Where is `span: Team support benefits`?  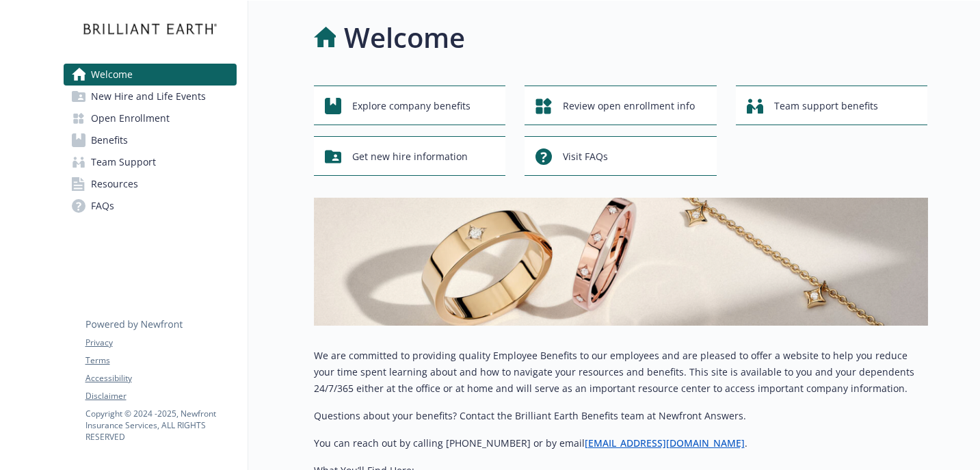
span: Team support benefits is located at coordinates (826, 106).